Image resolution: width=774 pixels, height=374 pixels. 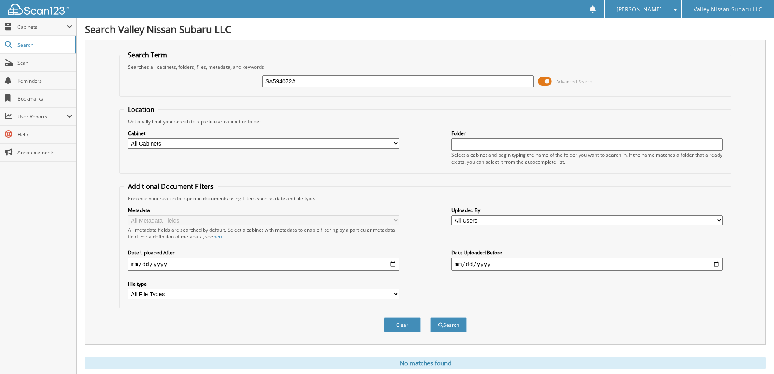 What do you see at coordinates (45, 80) in the screenshot?
I see `span: Reminders` at bounding box center [45, 80].